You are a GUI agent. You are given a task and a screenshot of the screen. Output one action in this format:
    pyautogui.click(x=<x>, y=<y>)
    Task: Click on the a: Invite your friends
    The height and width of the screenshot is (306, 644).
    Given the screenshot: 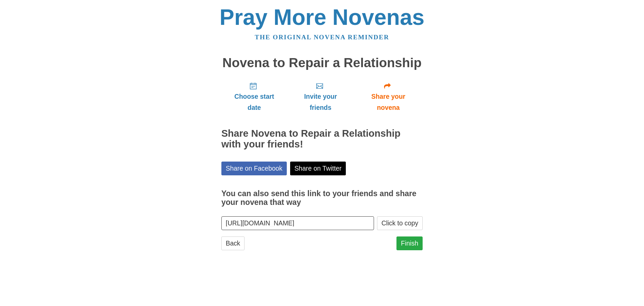 What is the action you would take?
    pyautogui.click(x=320, y=96)
    